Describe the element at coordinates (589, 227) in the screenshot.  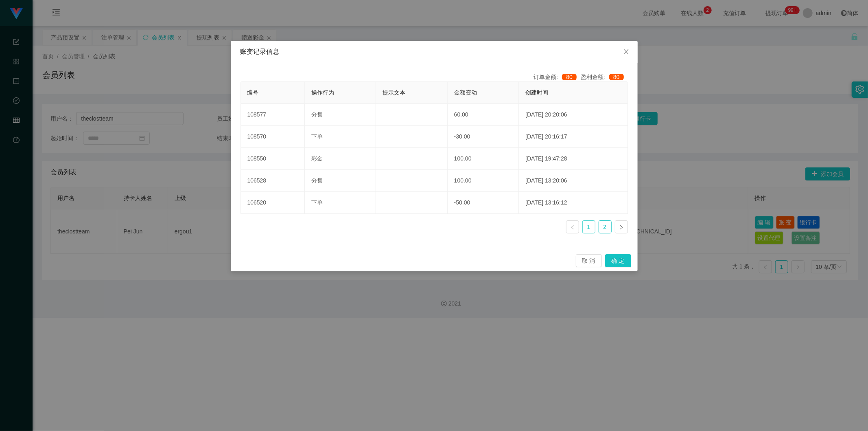
I see `li: 1` at that location.